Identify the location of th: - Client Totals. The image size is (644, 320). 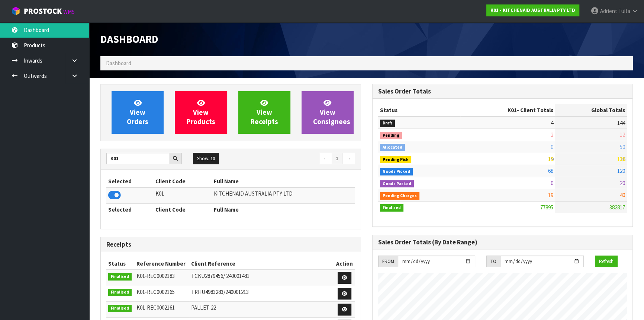
(508, 110).